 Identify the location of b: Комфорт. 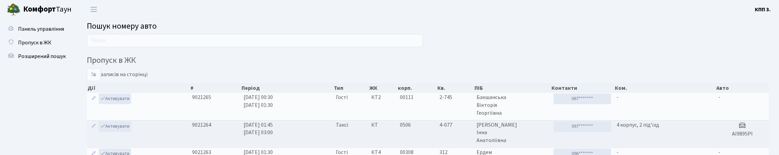
(40, 9).